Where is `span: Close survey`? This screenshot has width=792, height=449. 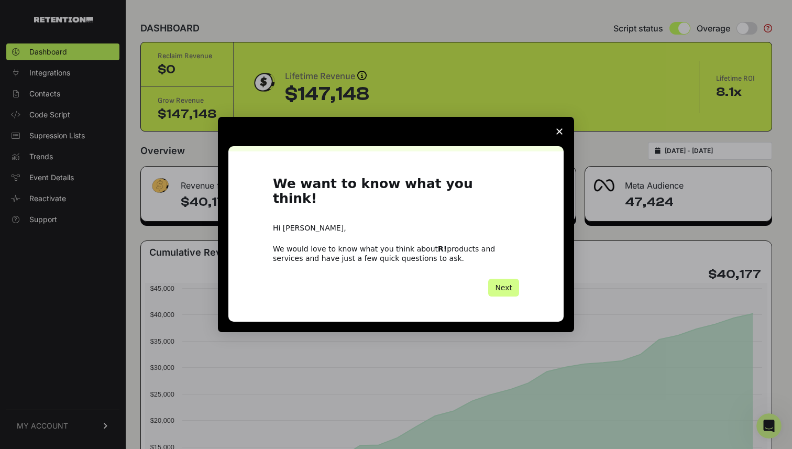
span: Close survey is located at coordinates (560, 132).